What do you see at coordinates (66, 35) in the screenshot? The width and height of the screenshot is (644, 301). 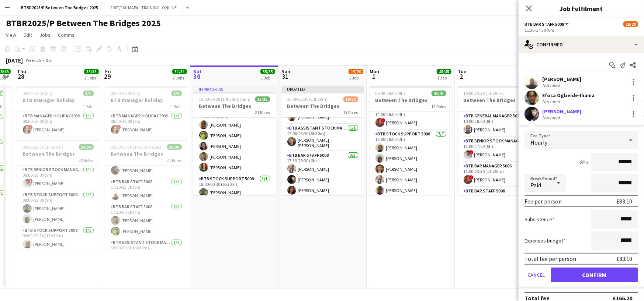 I see `span: Comms` at bounding box center [66, 35].